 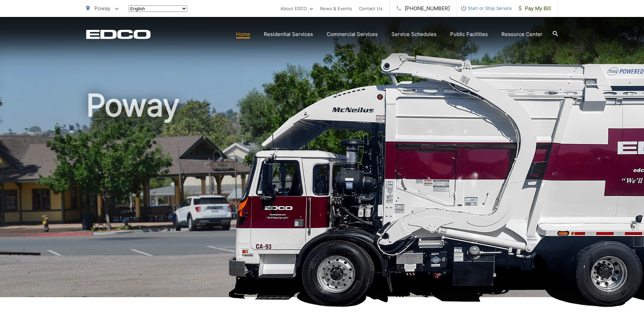 What do you see at coordinates (535, 8) in the screenshot?
I see `span: Pay My Bill` at bounding box center [535, 8].